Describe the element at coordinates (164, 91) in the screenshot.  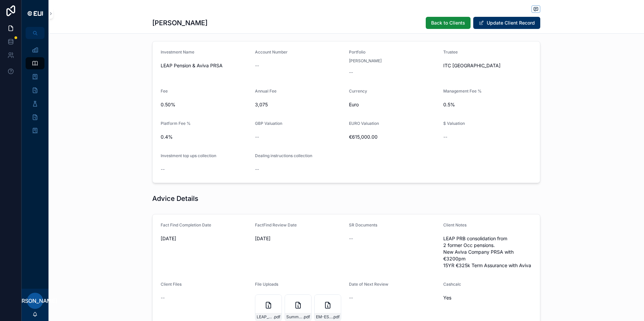
I see `span: Fee` at that location.